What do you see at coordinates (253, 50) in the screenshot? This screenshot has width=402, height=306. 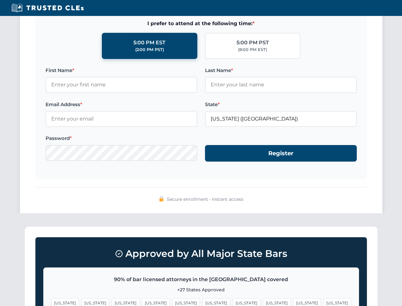 I see `div: (8:00 PM EST)` at bounding box center [253, 50].